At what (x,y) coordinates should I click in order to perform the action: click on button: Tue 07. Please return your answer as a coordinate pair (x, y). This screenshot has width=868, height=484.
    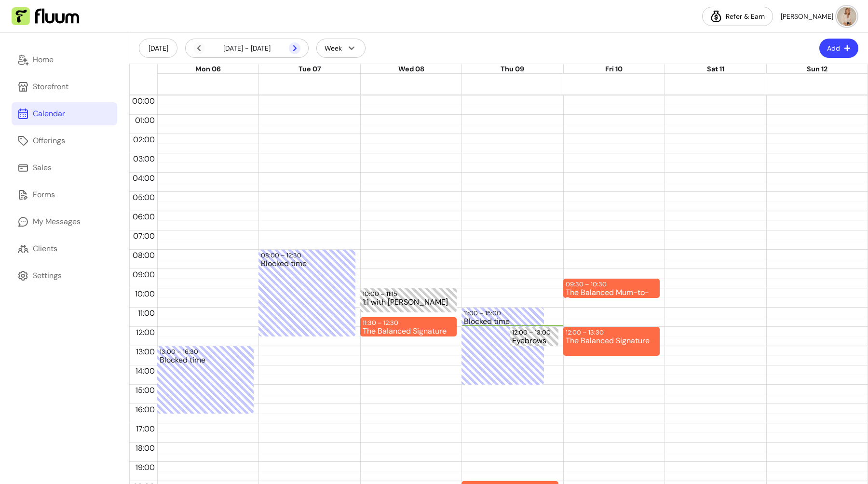
    Looking at the image, I should click on (310, 69).